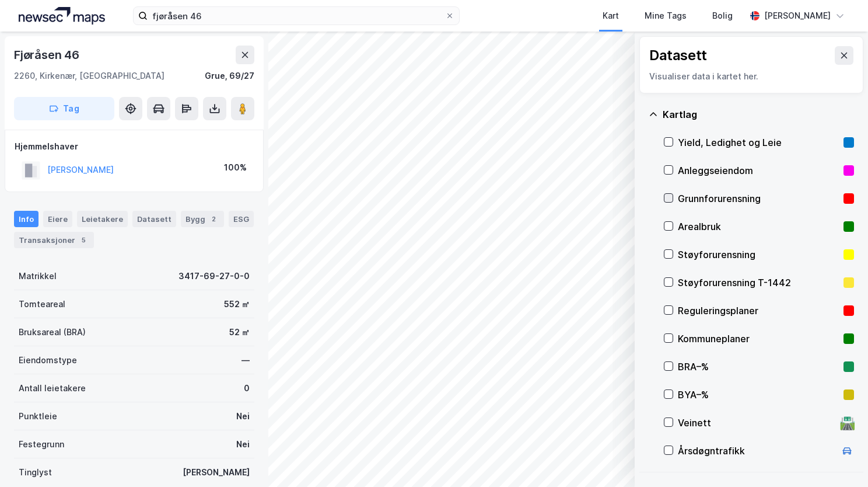  What do you see at coordinates (758, 367) in the screenshot?
I see `div: BRA–%` at bounding box center [758, 367].